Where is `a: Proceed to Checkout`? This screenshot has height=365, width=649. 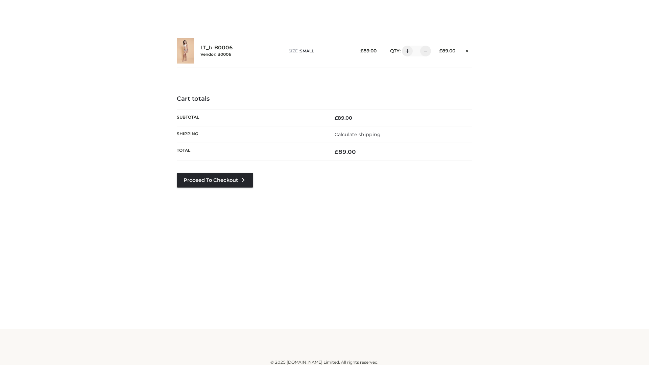
a: Proceed to Checkout is located at coordinates (215, 180).